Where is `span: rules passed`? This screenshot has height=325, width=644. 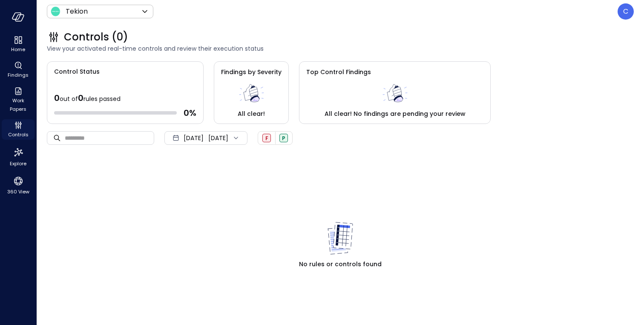
span: rules passed is located at coordinates (102, 99).